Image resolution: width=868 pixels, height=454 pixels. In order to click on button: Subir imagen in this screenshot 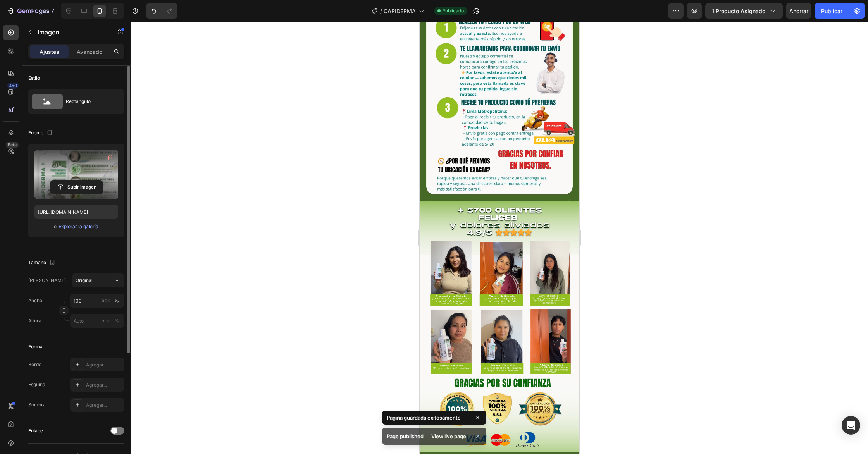, I will do `click(77, 187)`.